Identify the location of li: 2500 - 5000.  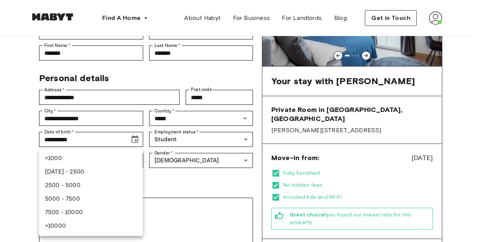
(91, 186).